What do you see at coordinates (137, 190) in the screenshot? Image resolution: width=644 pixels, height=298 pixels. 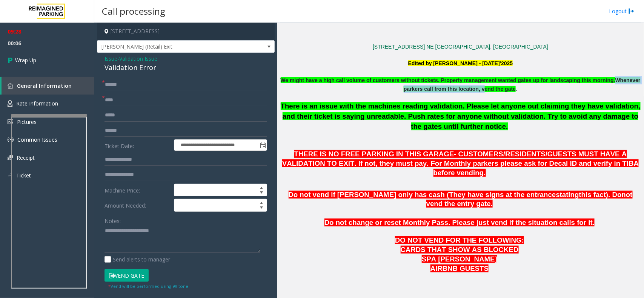 I see `label: Machine Price:` at bounding box center [137, 190].